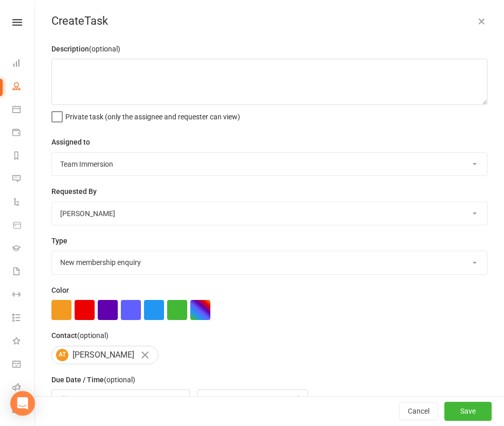 The image size is (504, 426). I want to click on label: Type, so click(59, 241).